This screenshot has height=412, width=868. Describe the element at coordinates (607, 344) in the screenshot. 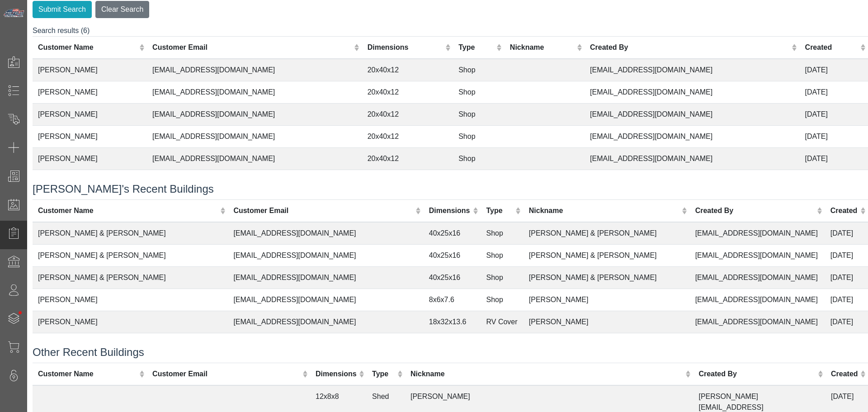

I see `td: upper floor` at that location.